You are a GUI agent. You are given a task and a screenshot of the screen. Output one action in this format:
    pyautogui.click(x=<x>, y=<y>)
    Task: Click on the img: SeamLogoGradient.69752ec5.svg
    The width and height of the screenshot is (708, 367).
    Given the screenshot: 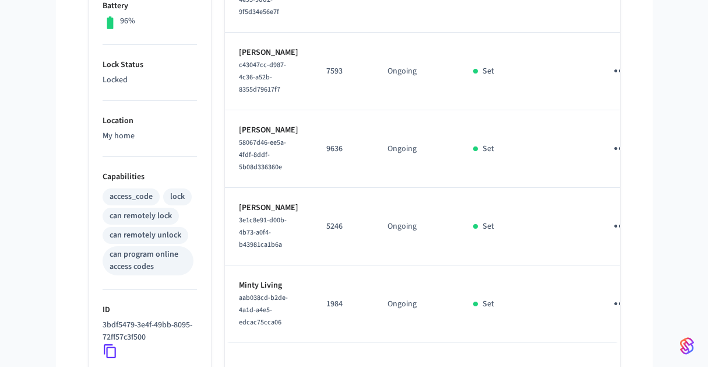 What is the action you would take?
    pyautogui.click(x=687, y=346)
    